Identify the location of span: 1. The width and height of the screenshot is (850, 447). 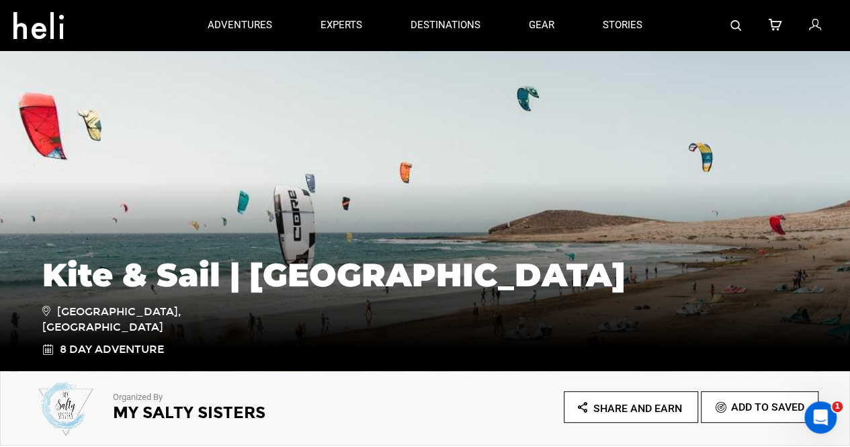
(837, 407).